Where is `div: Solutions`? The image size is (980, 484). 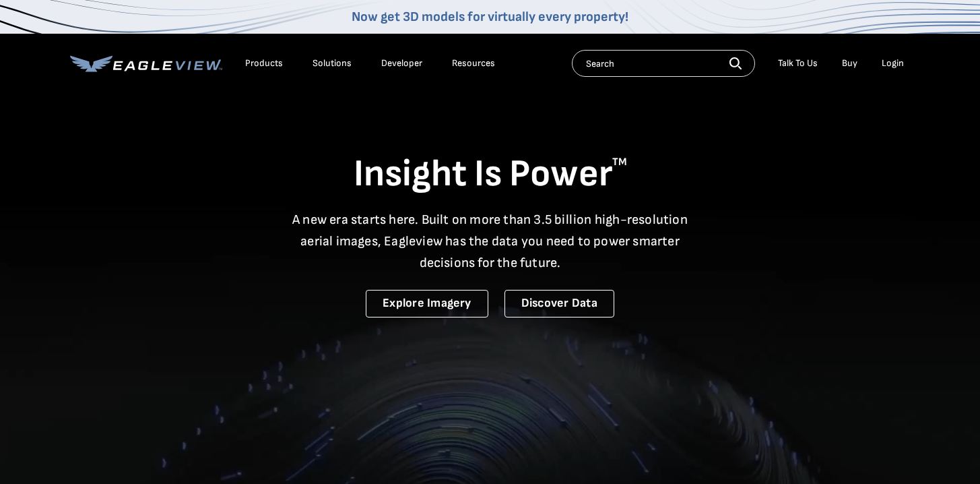 div: Solutions is located at coordinates (332, 63).